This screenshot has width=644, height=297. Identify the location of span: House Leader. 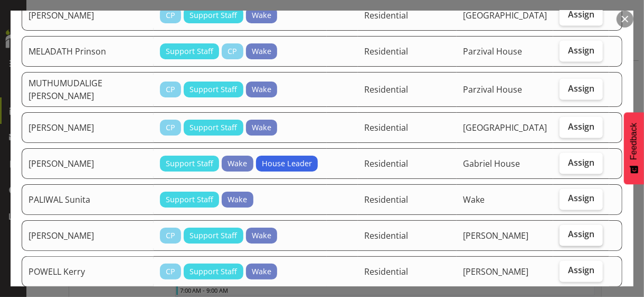
(287, 163).